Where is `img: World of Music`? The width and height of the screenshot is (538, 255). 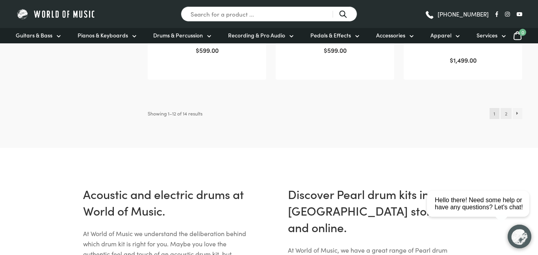
img: World of Music is located at coordinates (56, 14).